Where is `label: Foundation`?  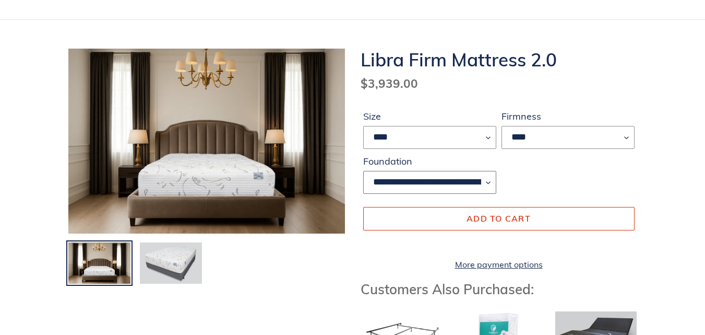
label: Foundation is located at coordinates (430, 161).